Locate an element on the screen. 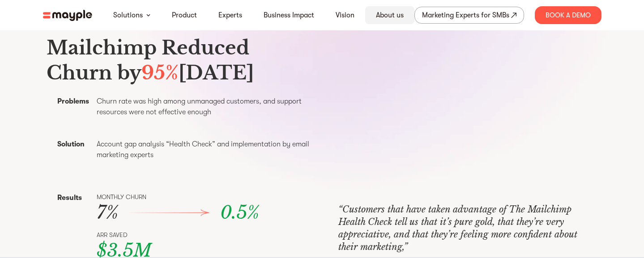 This screenshot has height=258, width=644. div: 7% is located at coordinates (199, 212).